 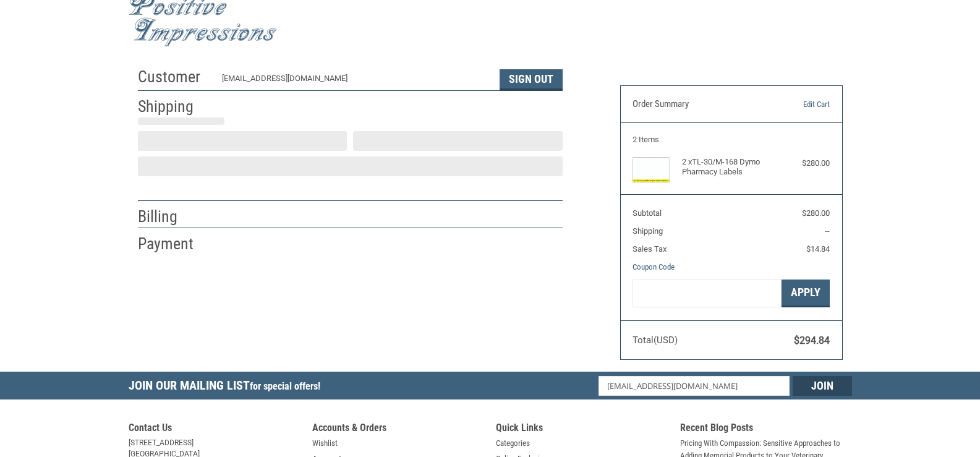 I want to click on h4: 2 x TL-30/M-168 Dymo Pharmacy Labels, so click(x=729, y=167).